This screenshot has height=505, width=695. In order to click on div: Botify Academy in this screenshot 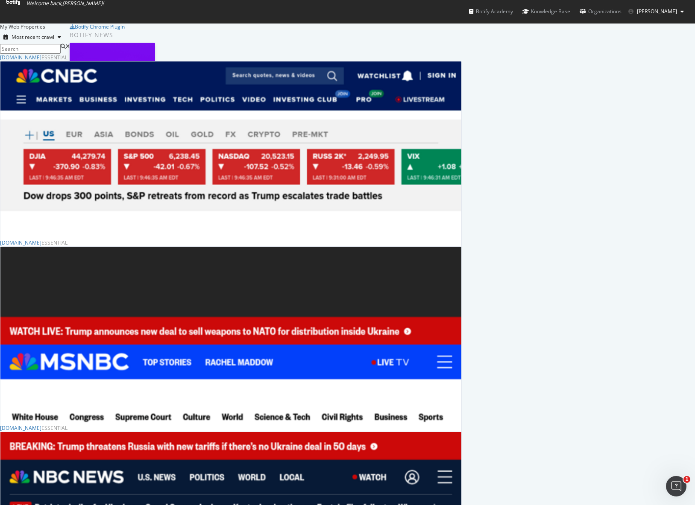, I will do `click(491, 12)`.